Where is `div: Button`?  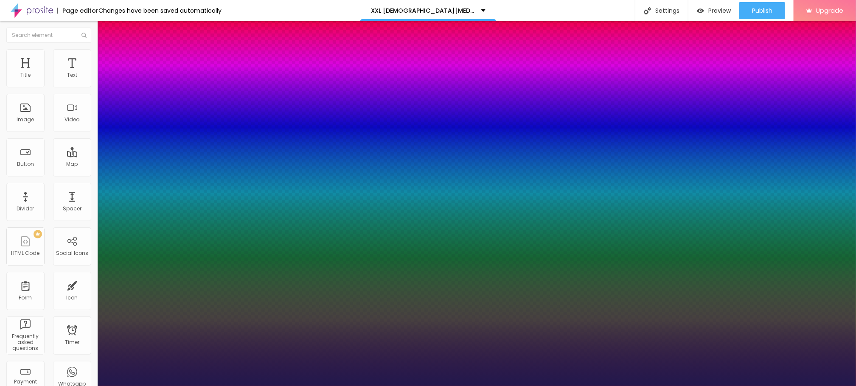 div: Button is located at coordinates (25, 164).